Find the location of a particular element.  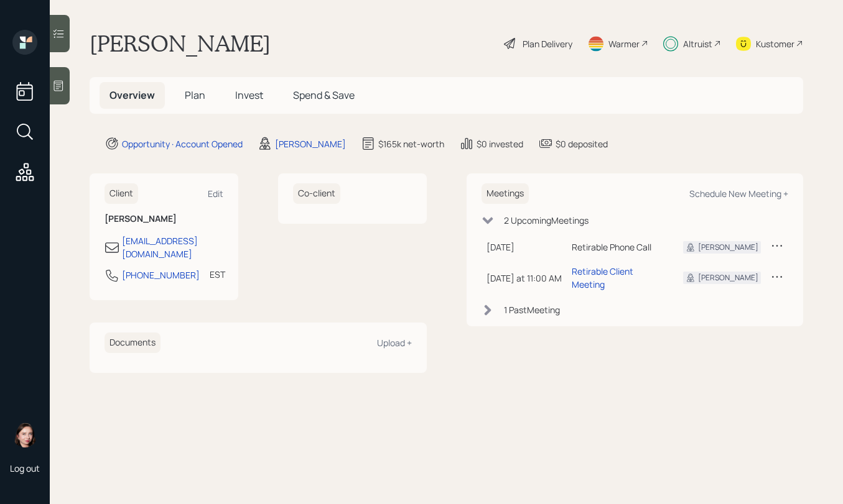

div: Schedule New Meeting + is located at coordinates (738, 193).